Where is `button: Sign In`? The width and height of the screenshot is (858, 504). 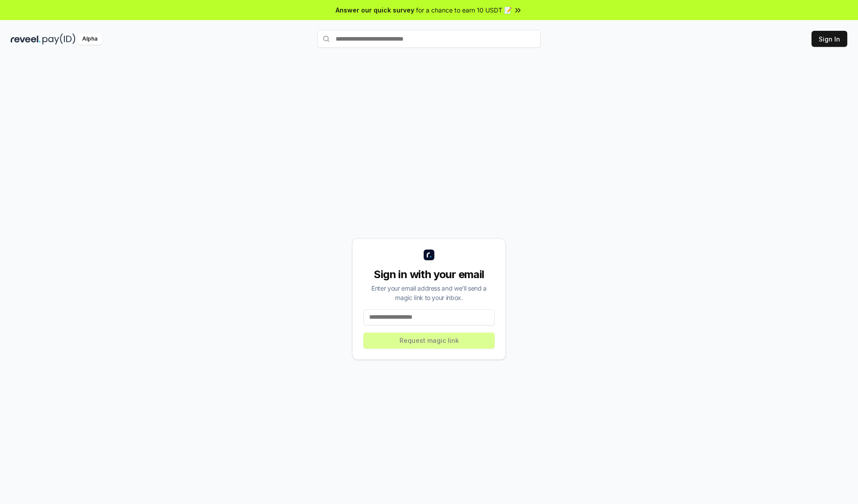
button: Sign In is located at coordinates (829, 39).